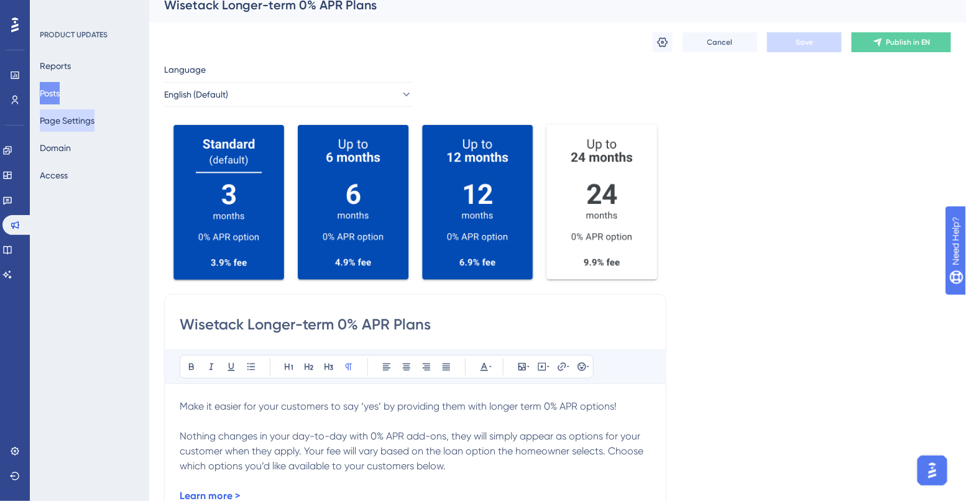 This screenshot has width=966, height=501. I want to click on div: PRODUCT UPDATES, so click(73, 35).